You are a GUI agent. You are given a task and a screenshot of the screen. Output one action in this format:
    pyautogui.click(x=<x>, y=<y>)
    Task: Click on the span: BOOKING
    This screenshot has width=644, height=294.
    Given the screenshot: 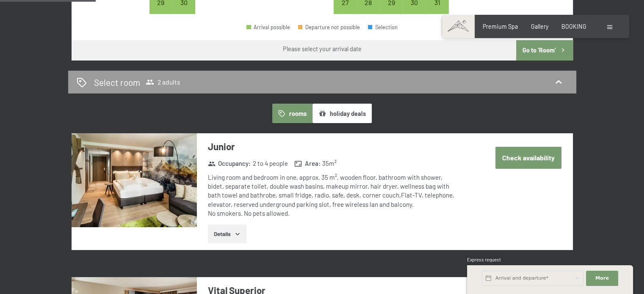 What is the action you would take?
    pyautogui.click(x=573, y=26)
    